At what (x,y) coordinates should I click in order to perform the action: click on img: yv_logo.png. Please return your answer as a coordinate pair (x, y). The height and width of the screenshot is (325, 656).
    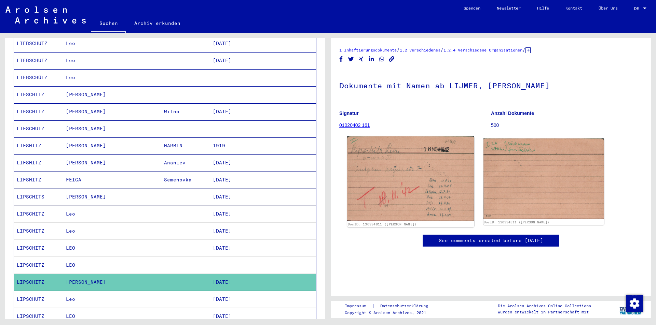
    Looking at the image, I should click on (630, 309).